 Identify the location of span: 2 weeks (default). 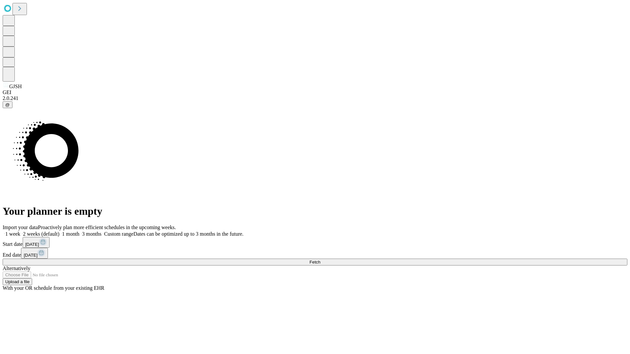
(41, 234).